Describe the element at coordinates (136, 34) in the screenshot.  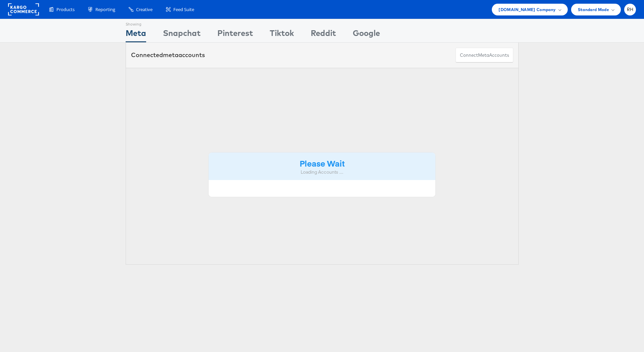
I see `div: Meta` at that location.